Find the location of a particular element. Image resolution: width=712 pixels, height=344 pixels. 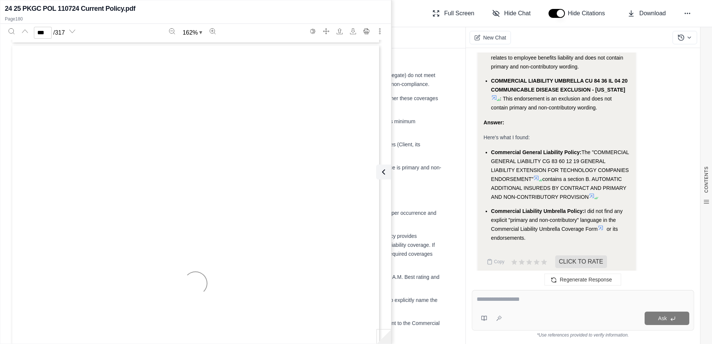

p: Page 180 is located at coordinates (195, 19).